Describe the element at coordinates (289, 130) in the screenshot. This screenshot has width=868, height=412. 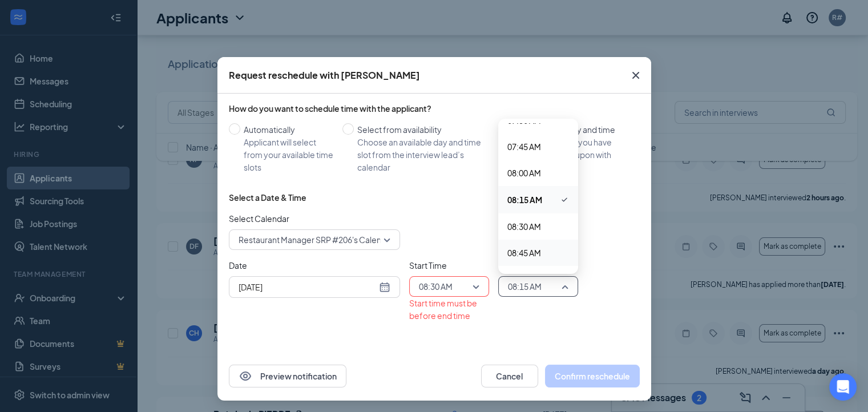
I see `div: Automatically` at that location.